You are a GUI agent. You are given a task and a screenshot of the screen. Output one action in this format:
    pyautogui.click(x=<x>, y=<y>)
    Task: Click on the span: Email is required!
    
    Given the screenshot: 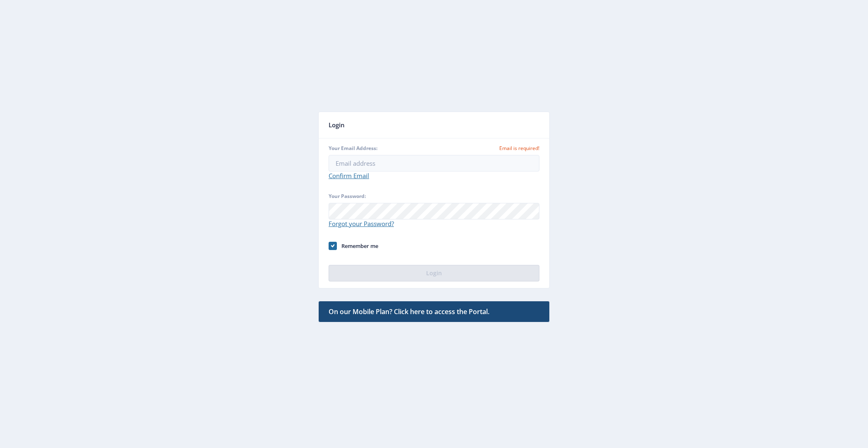 What is the action you would take?
    pyautogui.click(x=519, y=148)
    